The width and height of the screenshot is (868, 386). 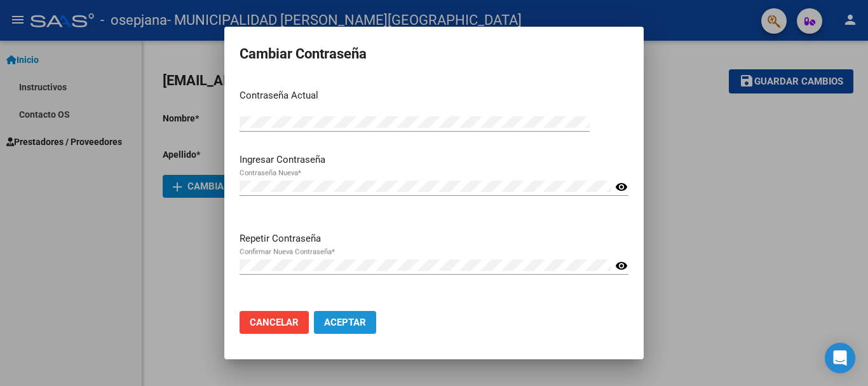 What do you see at coordinates (434, 160) in the screenshot?
I see `p: Ingresar Contraseña` at bounding box center [434, 160].